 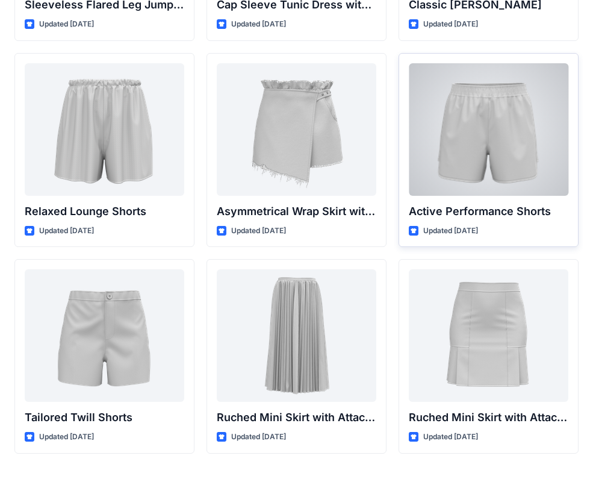 I want to click on p: Tailored Twill Shorts, so click(x=104, y=417).